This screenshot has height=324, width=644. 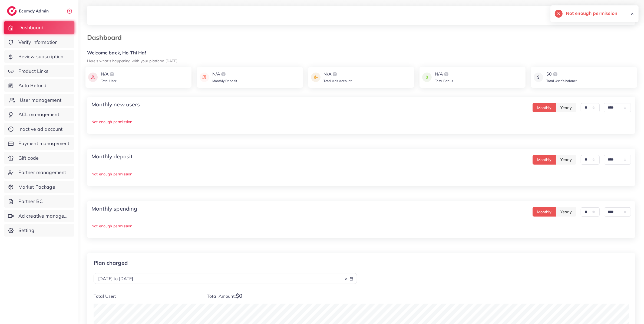 What do you see at coordinates (591, 13) in the screenshot?
I see `h5: Not enough permission` at bounding box center [591, 13].